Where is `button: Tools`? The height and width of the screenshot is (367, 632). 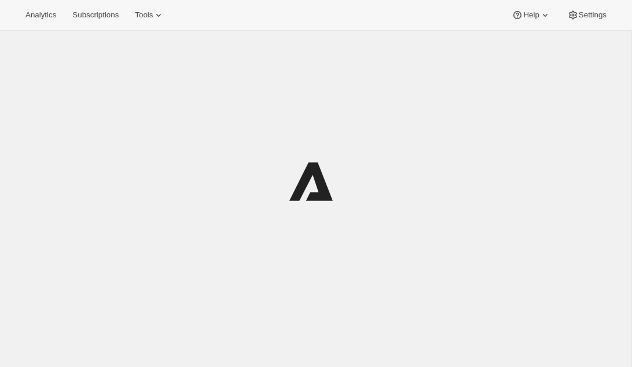 button: Tools is located at coordinates (149, 15).